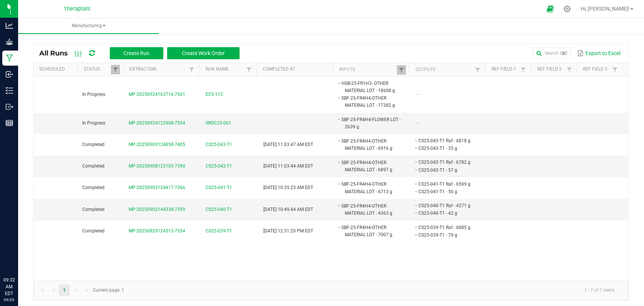 Image resolution: width=644 pixels, height=306 pixels. I want to click on li: CS25-042-T1 Raf - 6782 g, so click(448, 163).